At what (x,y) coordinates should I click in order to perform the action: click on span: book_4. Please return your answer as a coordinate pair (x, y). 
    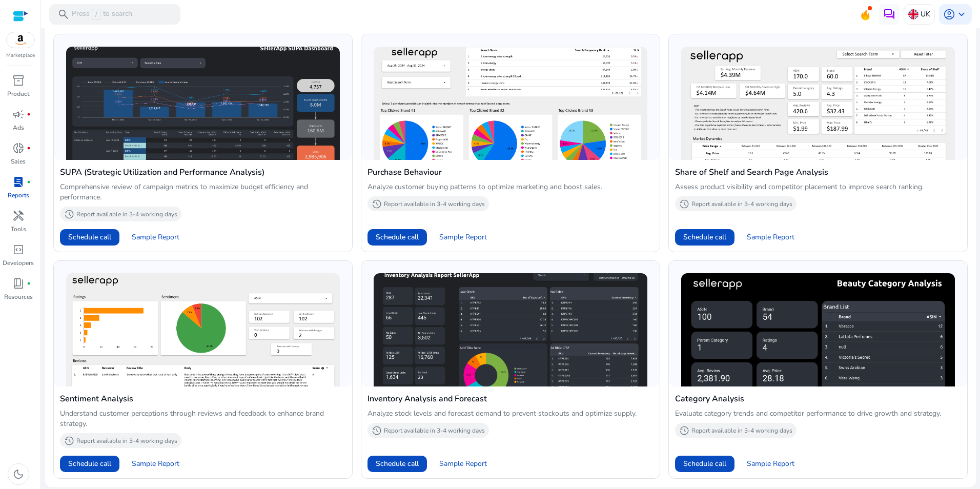
    Looking at the image, I should click on (18, 283).